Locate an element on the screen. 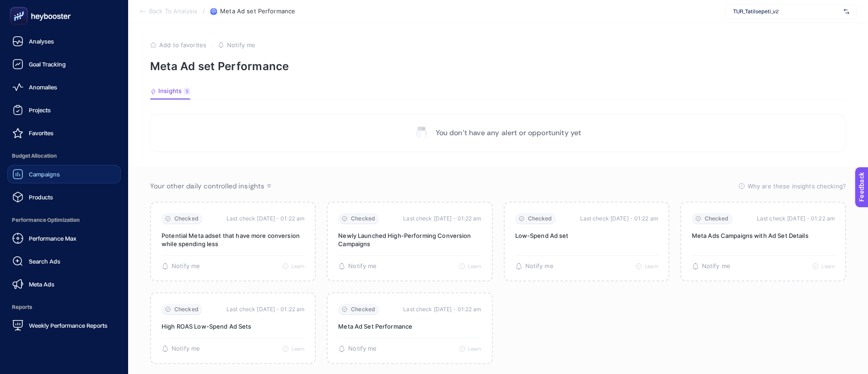  a: Anomalies is located at coordinates (64, 87).